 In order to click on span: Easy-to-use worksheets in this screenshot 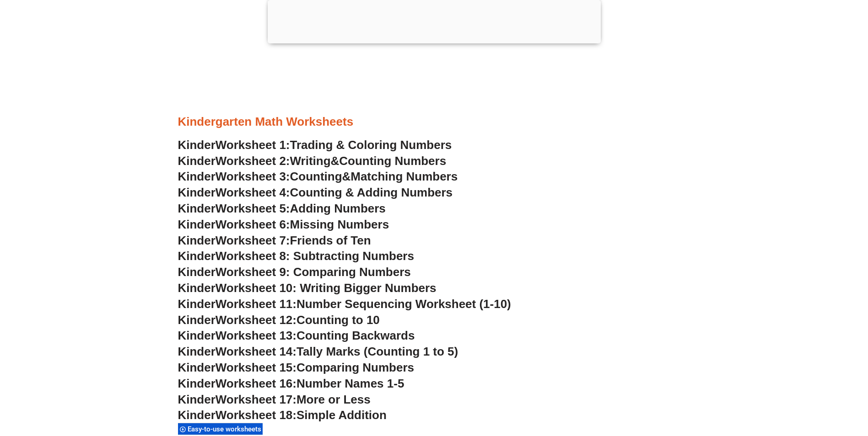, I will do `click(226, 429)`.